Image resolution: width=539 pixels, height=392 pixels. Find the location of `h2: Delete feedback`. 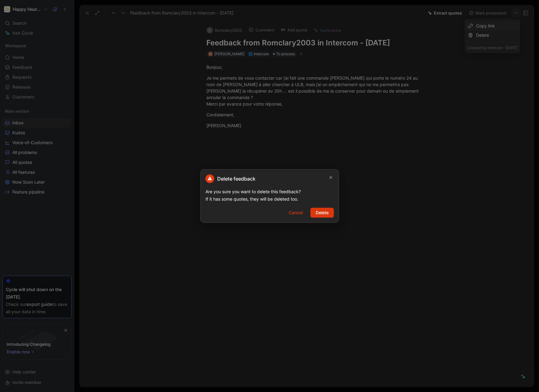

h2: Delete feedback is located at coordinates (230, 179).